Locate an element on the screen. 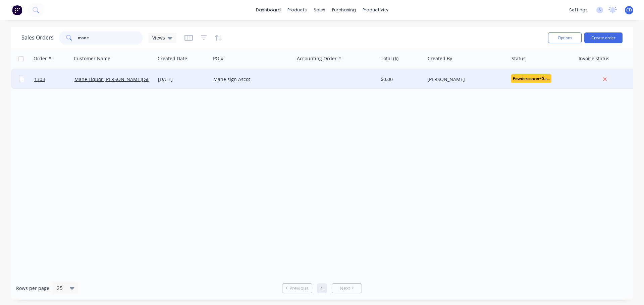  div: Created By is located at coordinates (440, 59).